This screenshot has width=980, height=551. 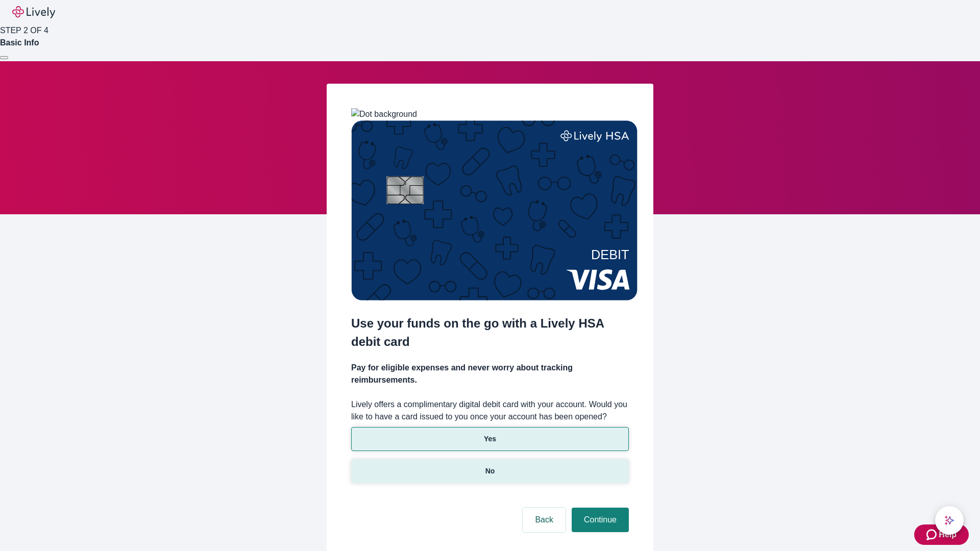 I want to click on button: Zendesk support iconHelp, so click(x=941, y=534).